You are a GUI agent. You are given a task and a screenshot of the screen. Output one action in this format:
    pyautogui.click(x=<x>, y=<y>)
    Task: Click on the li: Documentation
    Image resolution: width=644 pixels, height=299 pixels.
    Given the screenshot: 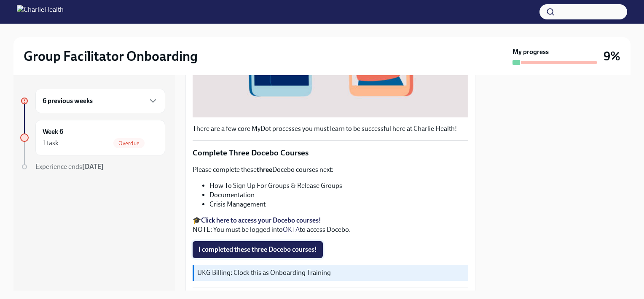 What is the action you would take?
    pyautogui.click(x=339, y=195)
    